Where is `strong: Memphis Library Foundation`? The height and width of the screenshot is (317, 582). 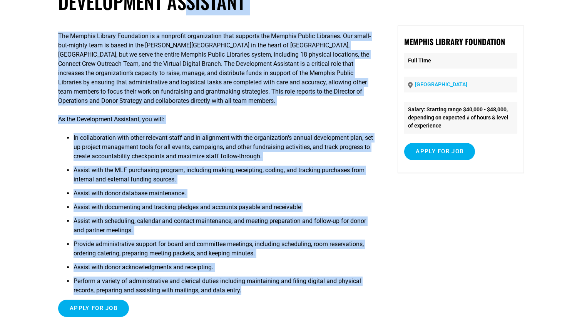 strong: Memphis Library Foundation is located at coordinates (455, 42).